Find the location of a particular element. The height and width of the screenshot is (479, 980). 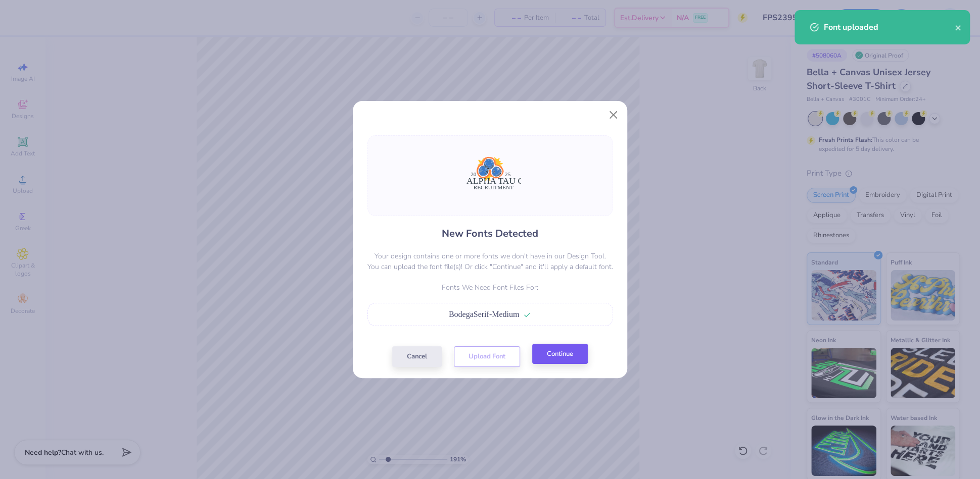

p: Your design contains one or more fonts we don't have in our Design Tool. You can upload the font ... is located at coordinates (490, 261).